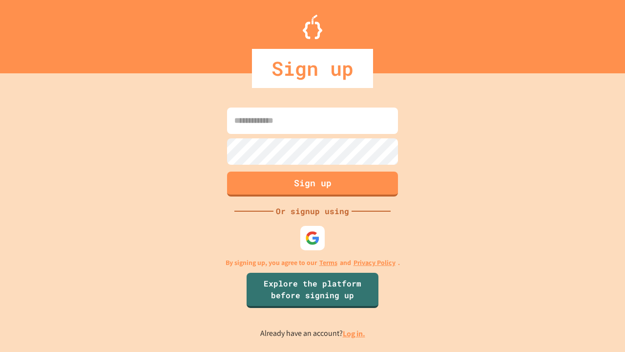 This screenshot has width=625, height=352. Describe the element at coordinates (313, 333) in the screenshot. I see `p: Already have an account?` at that location.